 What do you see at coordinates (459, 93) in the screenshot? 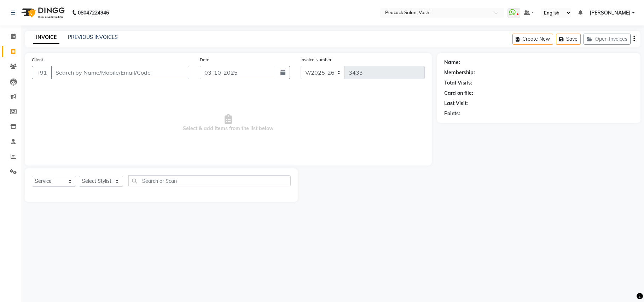
I see `div: Card on file:` at bounding box center [459, 93].